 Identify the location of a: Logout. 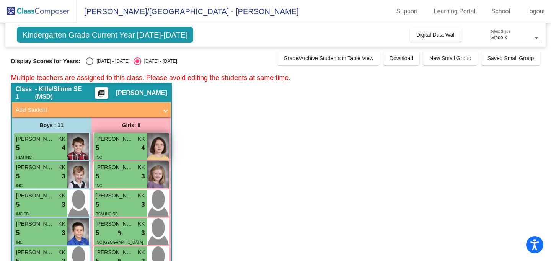
(535, 11).